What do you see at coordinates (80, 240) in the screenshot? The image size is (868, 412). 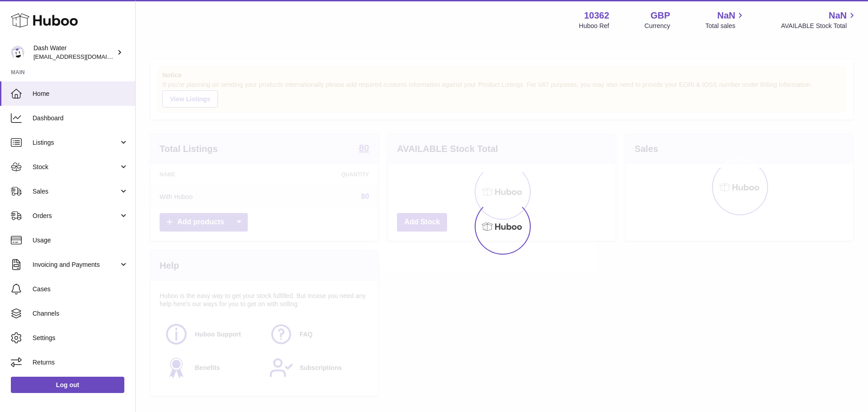 I see `span: Usage` at bounding box center [80, 240].